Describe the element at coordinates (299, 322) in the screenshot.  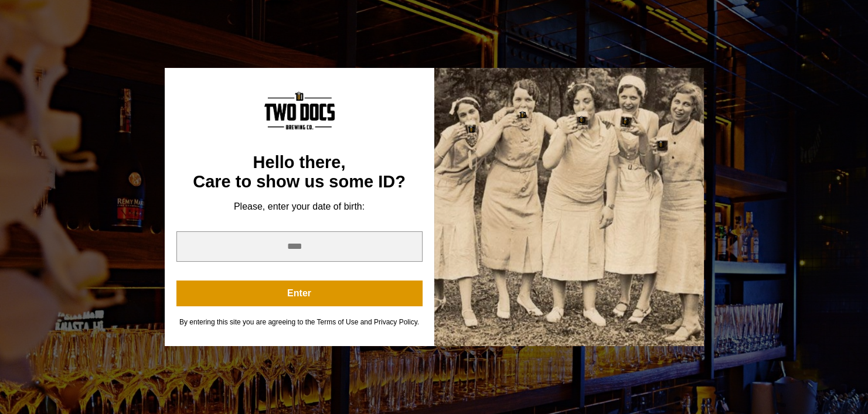
I see `div: By entering this site you are agreeing to the Terms of Use and Privacy Policy.` at that location.